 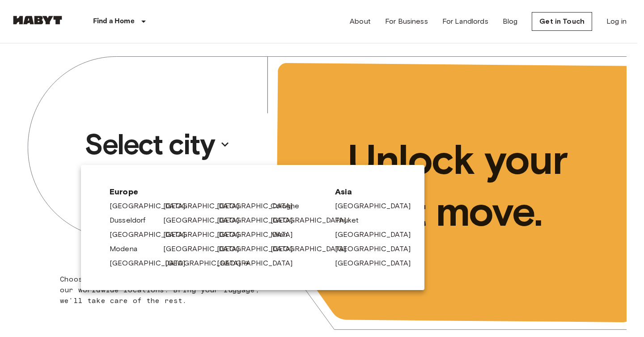 What do you see at coordinates (351, 221) in the screenshot?
I see `a: Phuket` at bounding box center [351, 221].